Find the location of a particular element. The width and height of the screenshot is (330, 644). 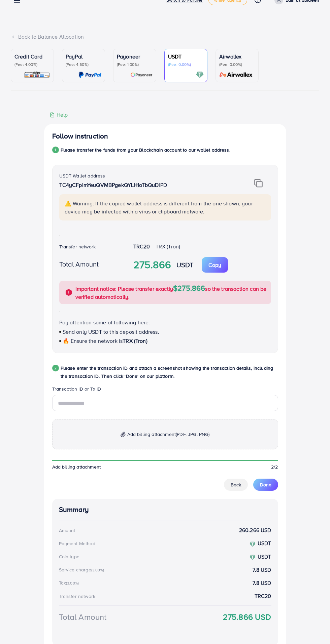

p: USDT is located at coordinates (186, 56).